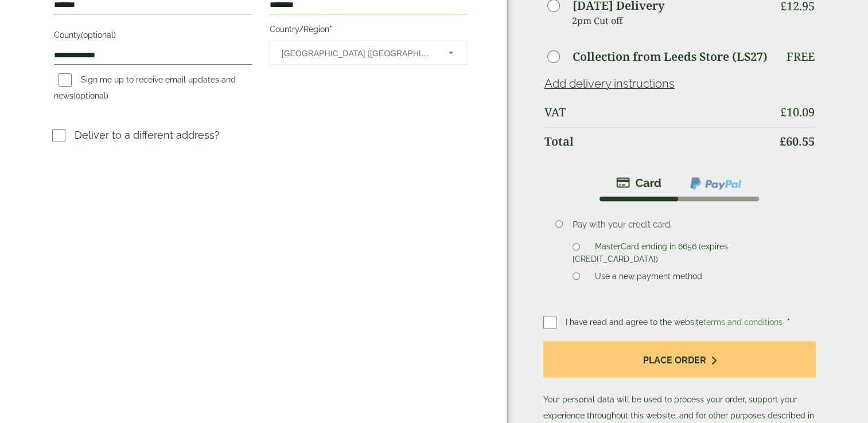 This screenshot has height=423, width=868. I want to click on a: Add delivery instructions, so click(609, 84).